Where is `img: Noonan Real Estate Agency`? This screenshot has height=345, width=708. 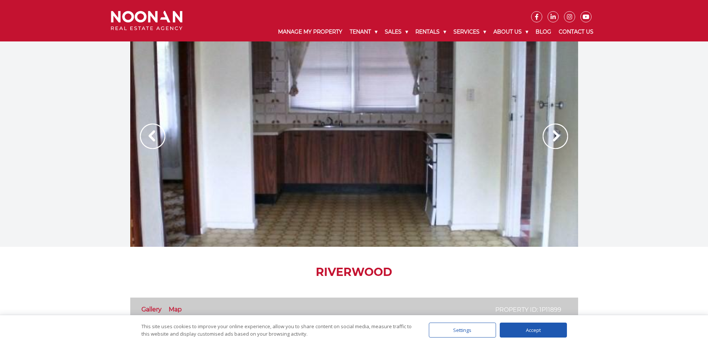 img: Noonan Real Estate Agency is located at coordinates (147, 21).